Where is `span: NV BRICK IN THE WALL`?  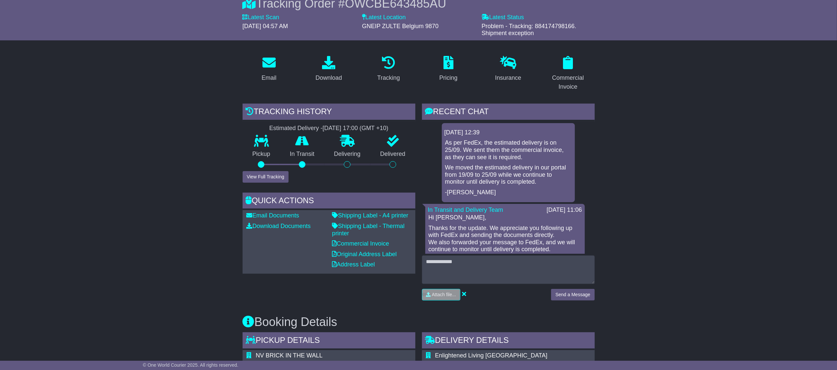 span: NV BRICK IN THE WALL is located at coordinates (289, 356).